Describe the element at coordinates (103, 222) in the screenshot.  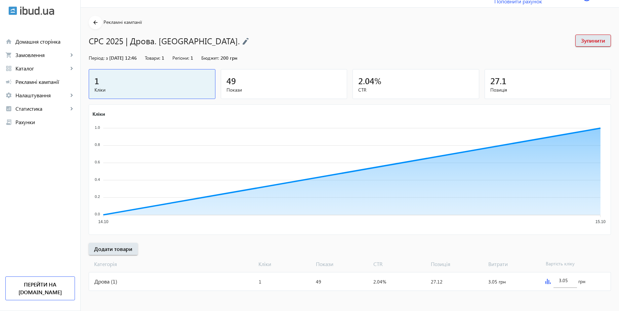
I see `tspan: 14.10` at that location.